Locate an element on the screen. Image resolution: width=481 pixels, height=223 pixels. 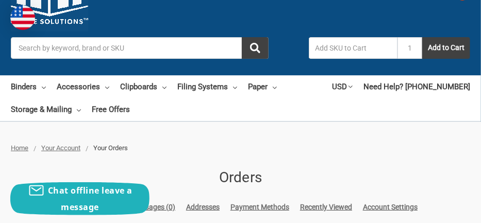
span: Your Orders is located at coordinates (110, 147).